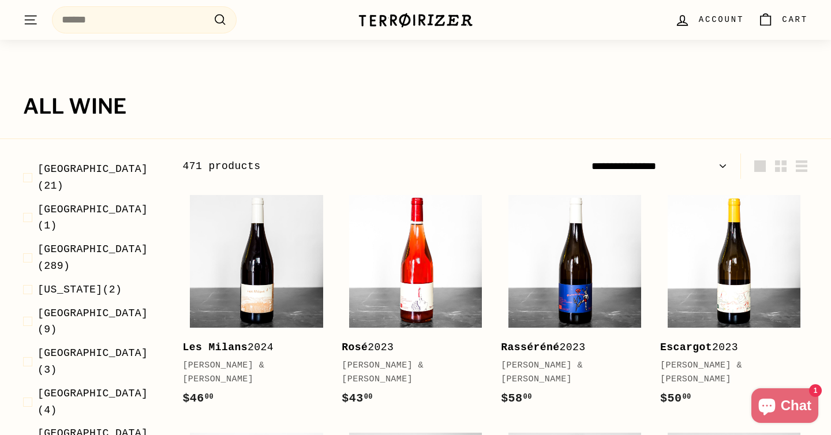 The width and height of the screenshot is (831, 435). I want to click on b: Rosé, so click(354, 347).